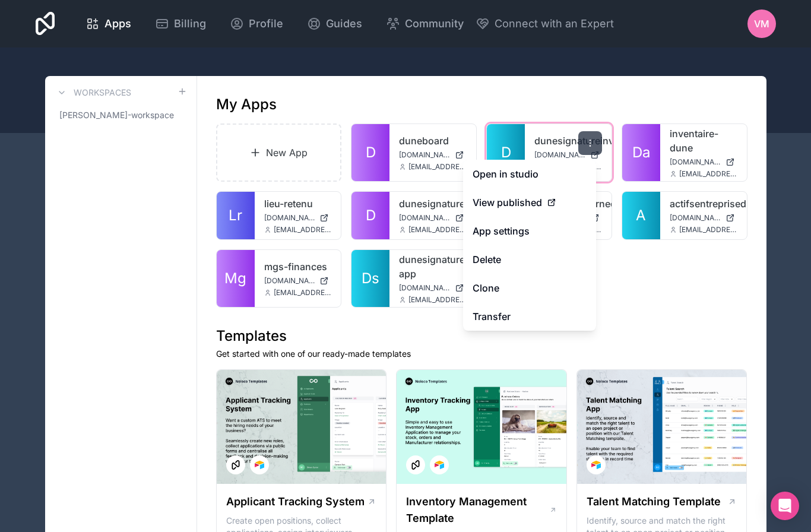 This screenshot has width=811, height=532. Describe the element at coordinates (529, 316) in the screenshot. I see `a: Transfer` at that location.